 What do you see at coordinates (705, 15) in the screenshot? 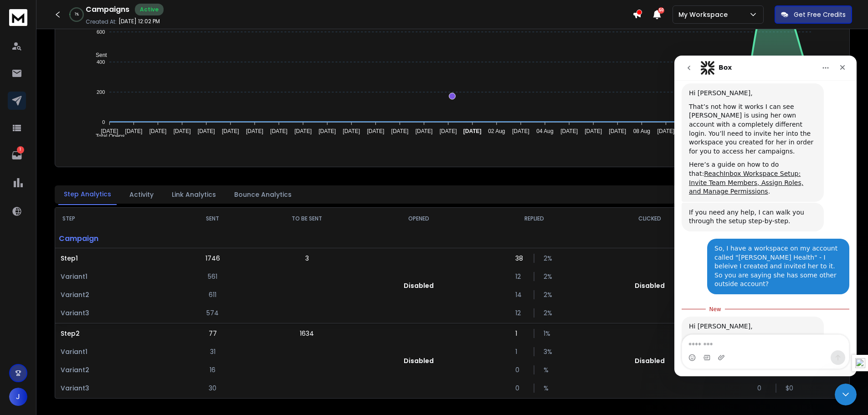
I see `p: My Workspace` at bounding box center [705, 15].